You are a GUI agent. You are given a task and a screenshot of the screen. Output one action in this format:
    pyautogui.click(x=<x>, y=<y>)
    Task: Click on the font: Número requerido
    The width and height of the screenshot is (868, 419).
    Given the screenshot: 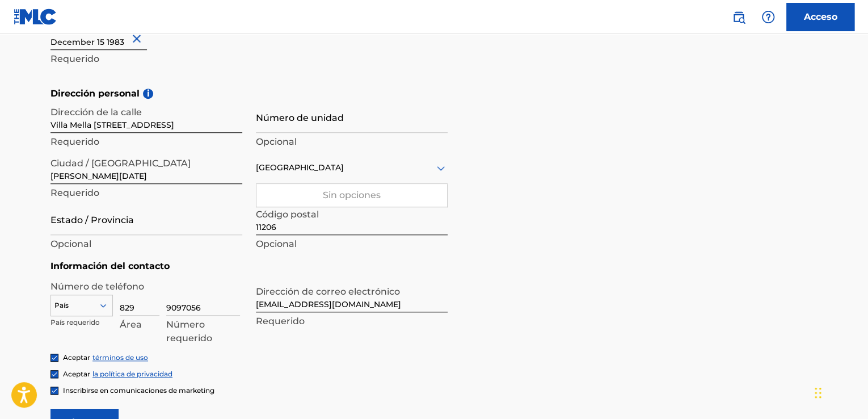 What is the action you would take?
    pyautogui.click(x=189, y=331)
    